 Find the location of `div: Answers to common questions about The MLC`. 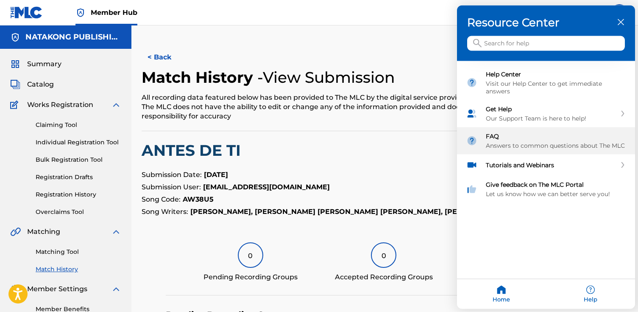

div: Answers to common questions about The MLC is located at coordinates (556, 145).